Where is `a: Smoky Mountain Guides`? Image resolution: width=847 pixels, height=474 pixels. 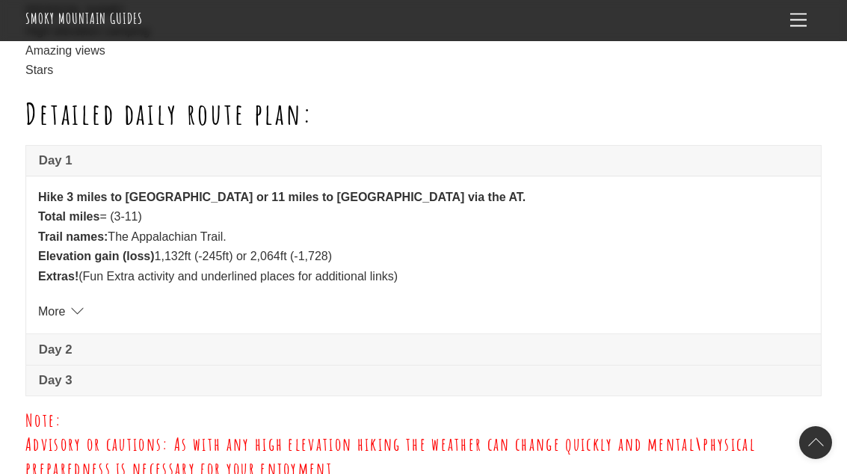 a: Smoky Mountain Guides is located at coordinates (84, 18).